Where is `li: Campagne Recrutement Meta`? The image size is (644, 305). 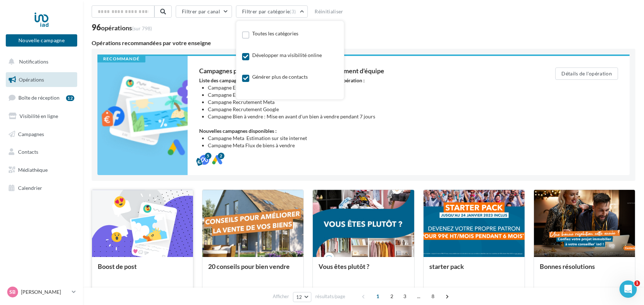
li: Campagne Recrutement Meta is located at coordinates (367, 102).